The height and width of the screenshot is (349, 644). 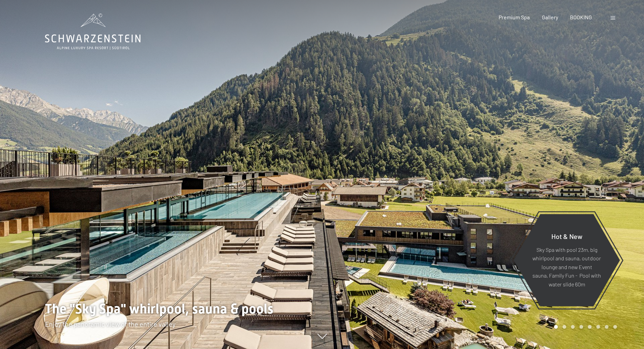 I want to click on div: Carousel Page 3, so click(x=573, y=327).